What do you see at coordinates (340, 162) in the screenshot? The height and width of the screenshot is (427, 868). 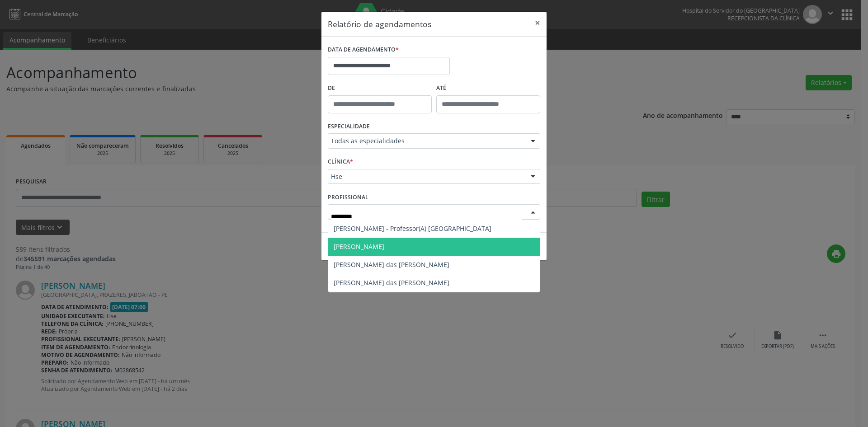 I see `label: CLÍNICA` at bounding box center [340, 162].